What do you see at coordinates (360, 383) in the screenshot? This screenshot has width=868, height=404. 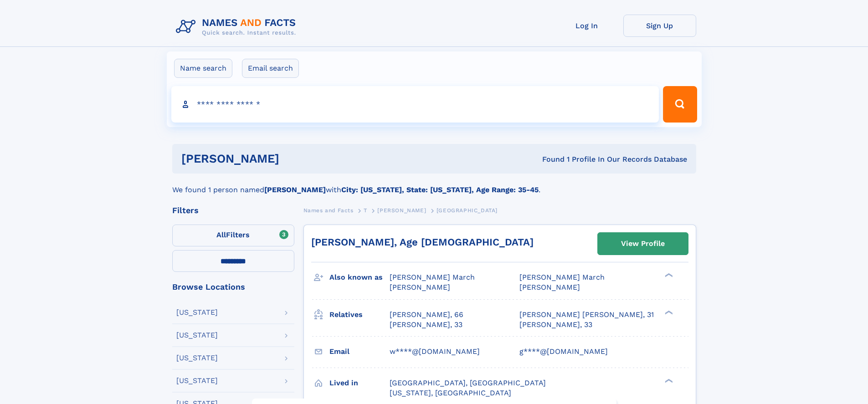 I see `h3: Lived in` at bounding box center [360, 383].